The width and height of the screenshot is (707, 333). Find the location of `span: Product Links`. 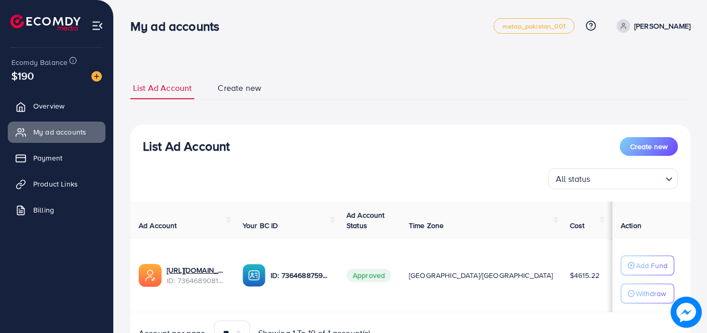

span: Product Links is located at coordinates (56, 184).